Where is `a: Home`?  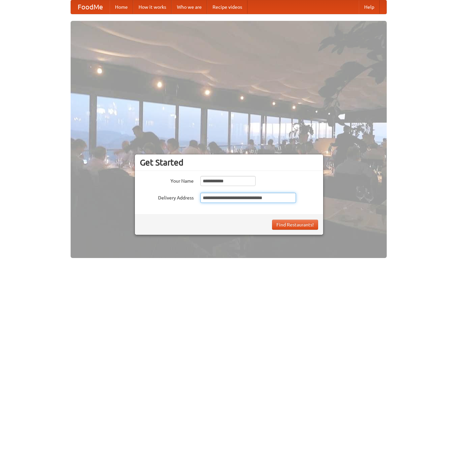
a: Home is located at coordinates (122, 7).